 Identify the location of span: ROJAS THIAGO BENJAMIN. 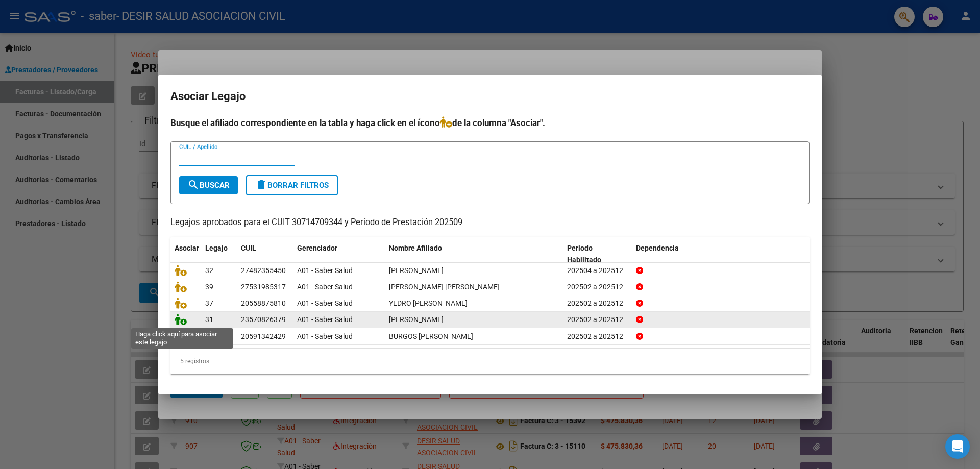
(416, 320).